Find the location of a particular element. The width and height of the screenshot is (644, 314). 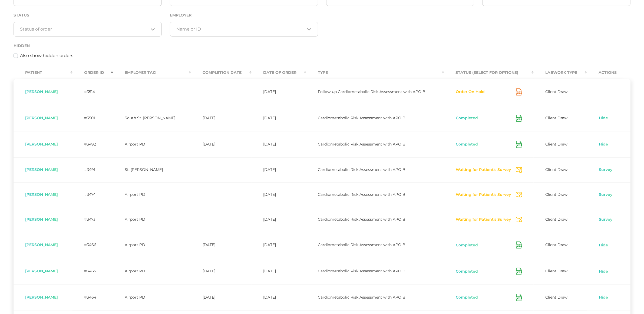

button: Order On Hold is located at coordinates (470, 92).